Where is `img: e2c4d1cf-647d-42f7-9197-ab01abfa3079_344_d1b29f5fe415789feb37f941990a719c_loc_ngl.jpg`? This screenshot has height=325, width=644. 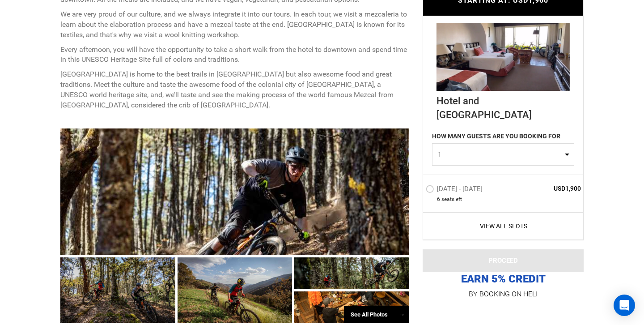 img: e2c4d1cf-647d-42f7-9197-ab01abfa3079_344_d1b29f5fe415789feb37f941990a719c_loc_ngl.jpg is located at coordinates (503, 57).